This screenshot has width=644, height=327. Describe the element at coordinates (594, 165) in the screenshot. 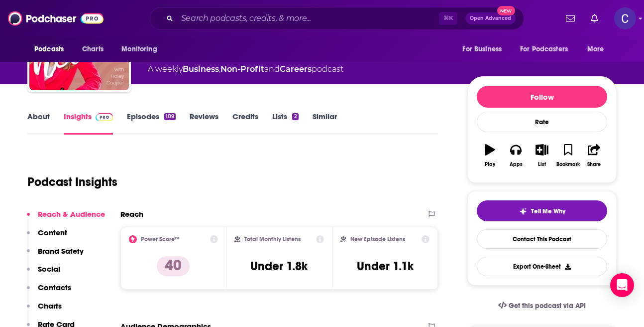

I see `div: Share` at that location.